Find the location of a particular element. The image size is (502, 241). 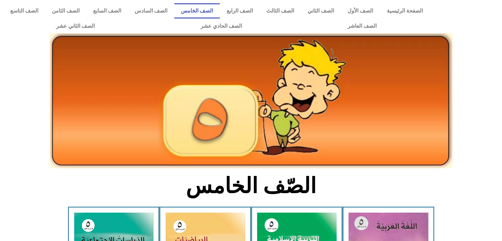

a: الصف العاشر is located at coordinates (362, 26).